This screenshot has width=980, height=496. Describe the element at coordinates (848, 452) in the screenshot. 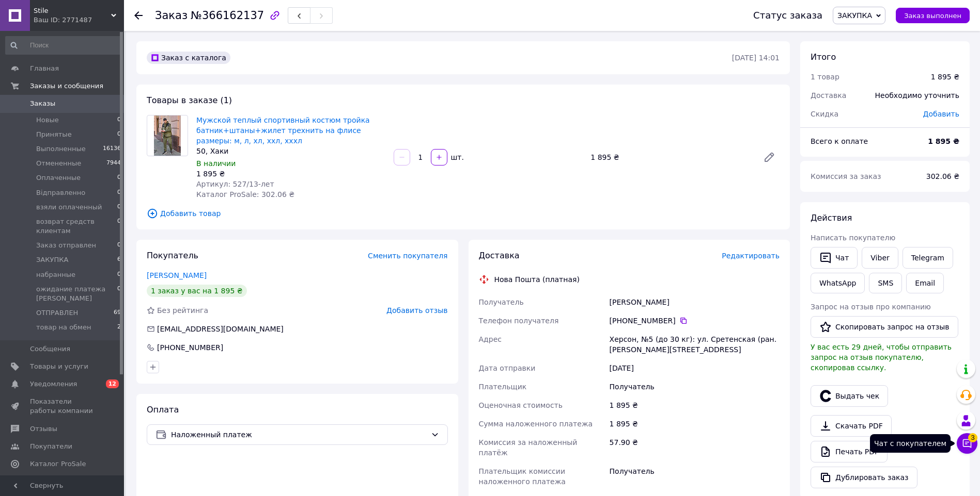

I see `a: Печать PDF` at that location.